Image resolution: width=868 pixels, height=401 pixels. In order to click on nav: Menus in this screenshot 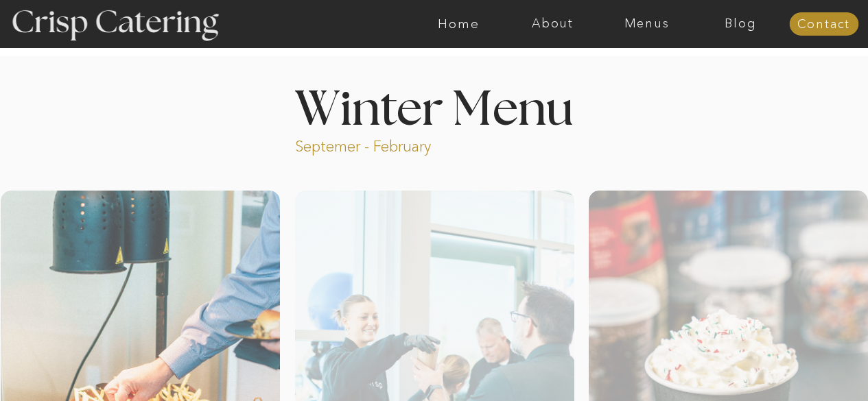, I will do `click(646, 24)`.